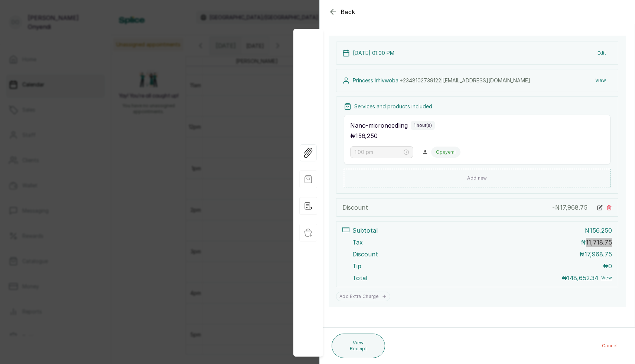 The height and width of the screenshot is (364, 635). What do you see at coordinates (477, 178) in the screenshot?
I see `button: Add new` at bounding box center [477, 178].